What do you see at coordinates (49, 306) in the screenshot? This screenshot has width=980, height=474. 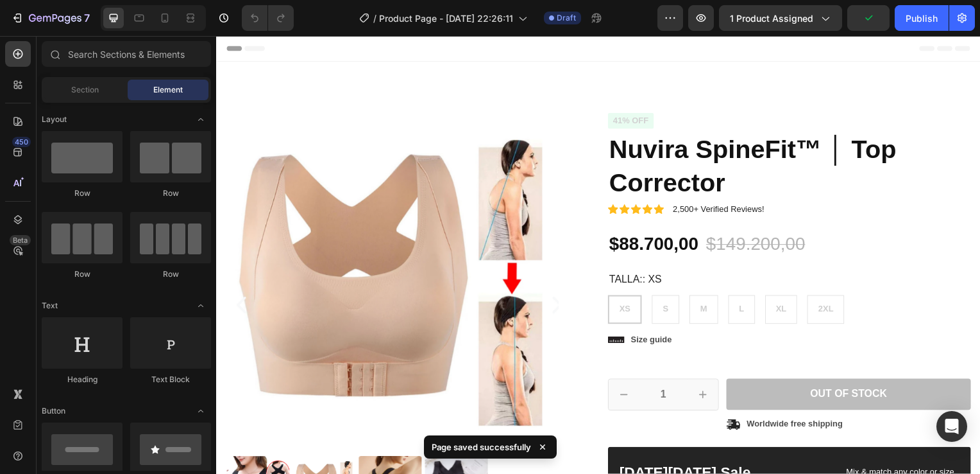 I see `span: Text` at bounding box center [49, 306].